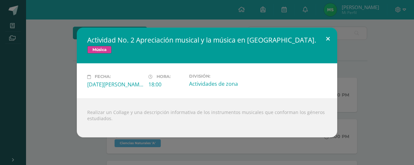 This screenshot has height=165, width=414. Describe the element at coordinates (328, 39) in the screenshot. I see `button: Close (Esc)` at that location.